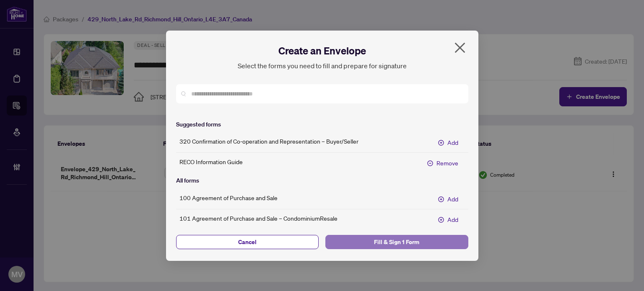 The image size is (644, 291). Describe the element at coordinates (269, 141) in the screenshot. I see `h5: 320 Confirmation of Co-operation and Representation – Buyer/Seller` at that location.